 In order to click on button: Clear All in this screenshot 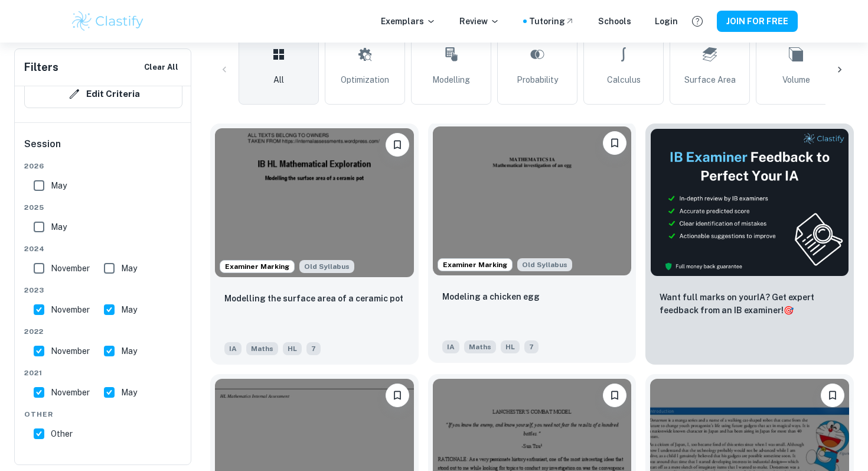, I will do `click(161, 67)`.